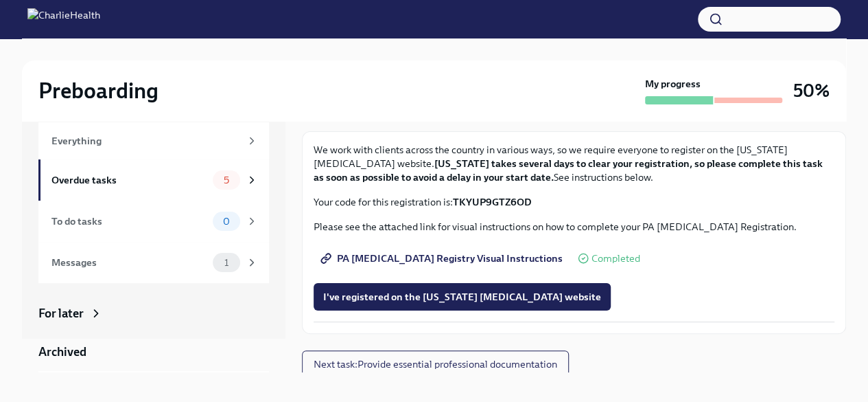 This screenshot has height=402, width=868. I want to click on a: Messages1, so click(154, 262).